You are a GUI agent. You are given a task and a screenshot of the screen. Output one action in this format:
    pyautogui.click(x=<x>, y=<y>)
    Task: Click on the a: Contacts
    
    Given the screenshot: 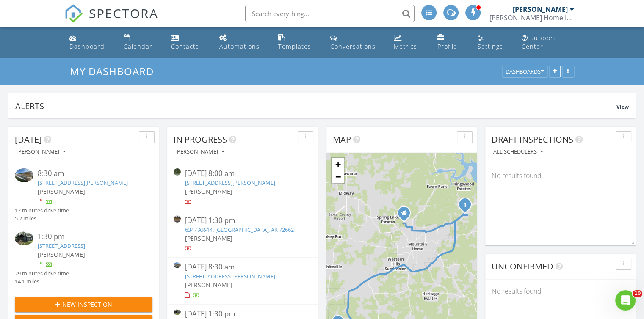 What is the action you would take?
    pyautogui.click(x=189, y=42)
    